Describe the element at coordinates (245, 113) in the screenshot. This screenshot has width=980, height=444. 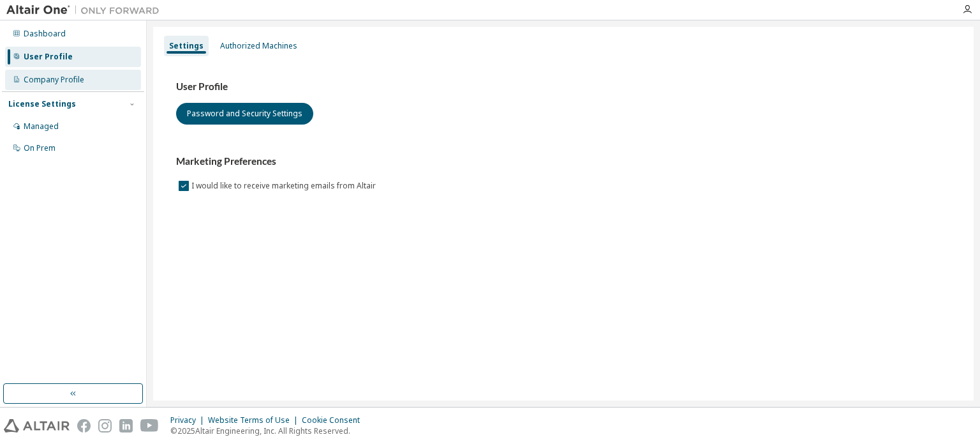
I see `button: Password and Security Settings` at that location.